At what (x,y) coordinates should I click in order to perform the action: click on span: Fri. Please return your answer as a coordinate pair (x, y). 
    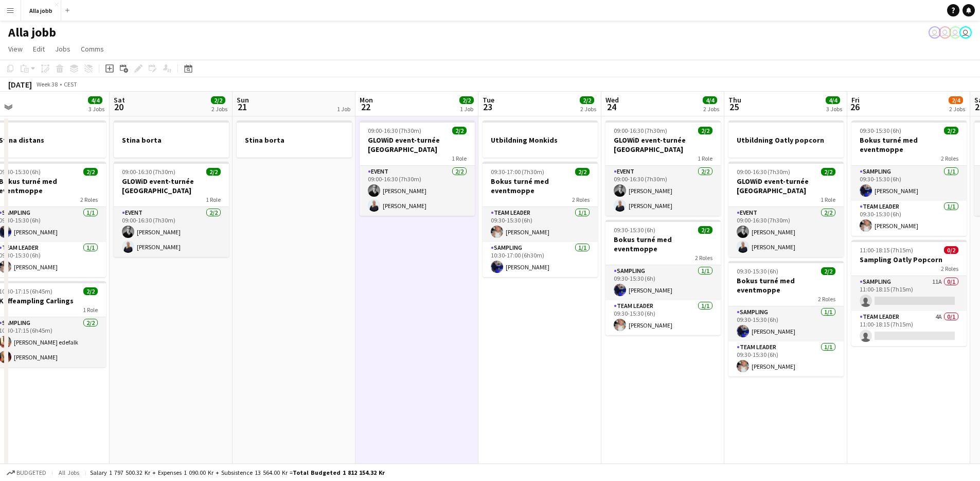
    Looking at the image, I should click on (855, 100).